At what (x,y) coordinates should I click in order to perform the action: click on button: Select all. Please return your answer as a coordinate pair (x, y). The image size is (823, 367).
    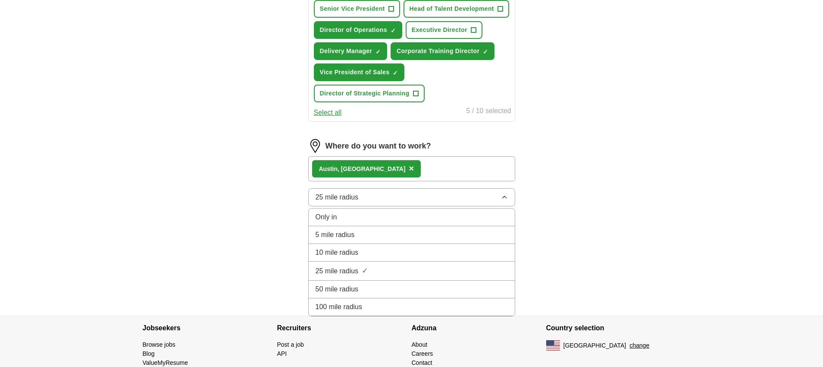
    Looking at the image, I should click on (328, 113).